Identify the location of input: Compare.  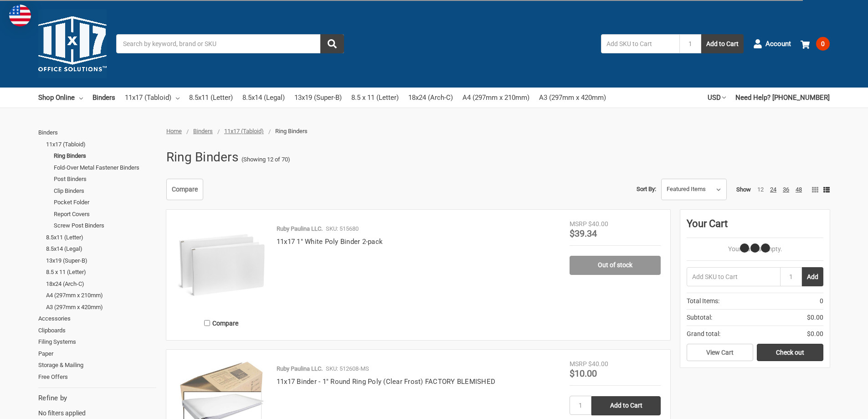
(207, 323).